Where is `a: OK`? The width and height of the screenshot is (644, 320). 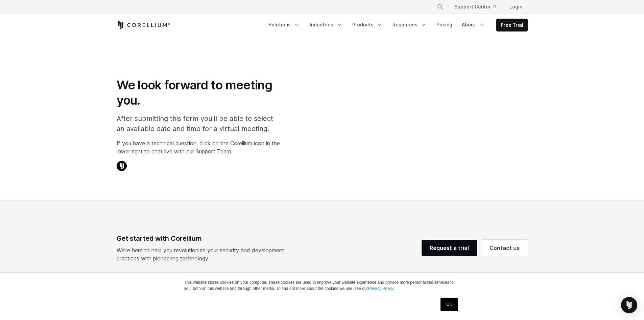 a: OK is located at coordinates (449, 304).